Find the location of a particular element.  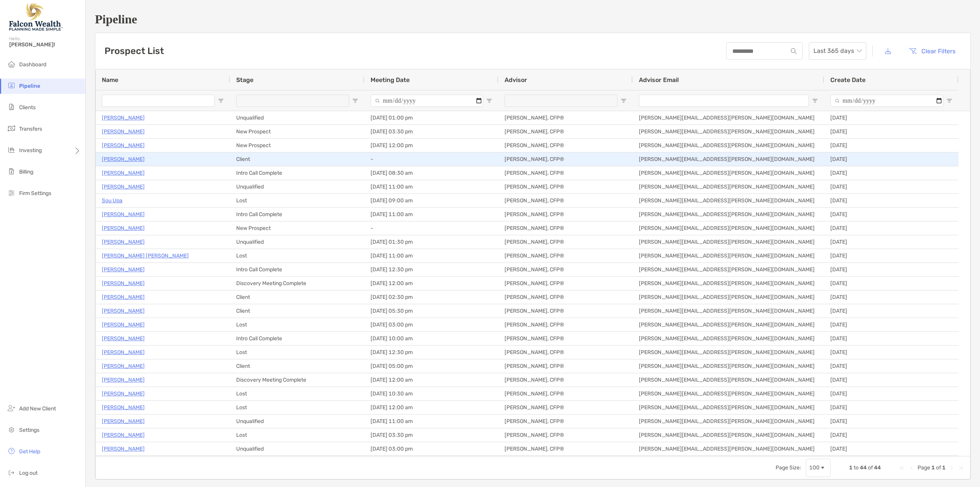

button: Clear Filters is located at coordinates (932, 51).